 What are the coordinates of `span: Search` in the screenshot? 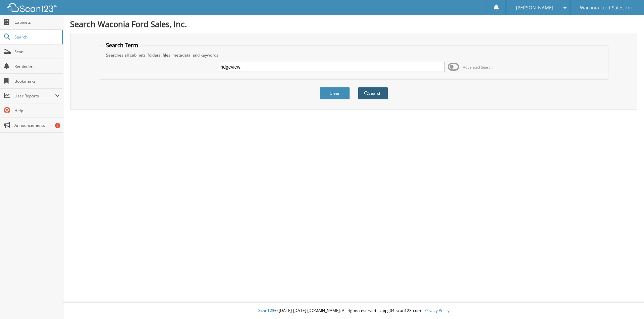 It's located at (37, 37).